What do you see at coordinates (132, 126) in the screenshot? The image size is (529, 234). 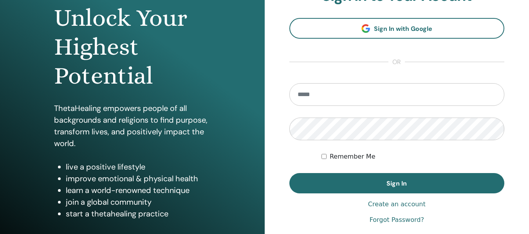 I see `p: ThetaHealing empowers people of all backgrounds and religions to find purpose, transform lives, a...` at bounding box center [132, 126].